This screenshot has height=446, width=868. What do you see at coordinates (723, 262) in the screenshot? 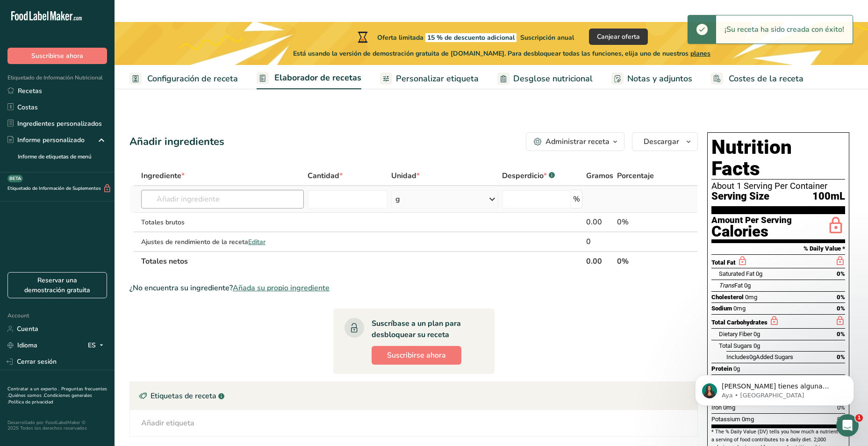
I see `span: Total Fat` at bounding box center [723, 262].